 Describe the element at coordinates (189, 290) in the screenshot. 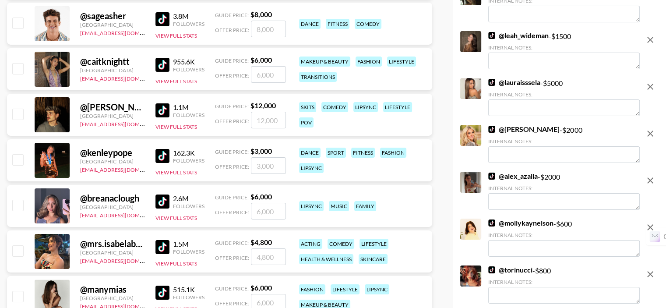

I see `div: 515.1K` at that location.